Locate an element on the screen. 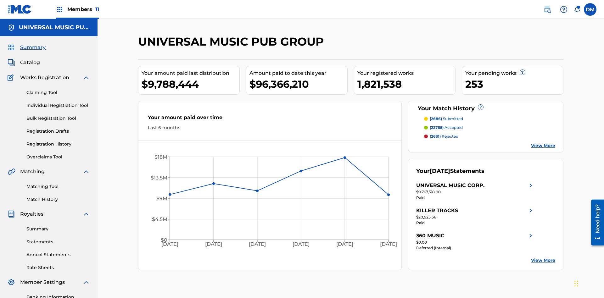 The height and width of the screenshot is (298, 604). img: Works Registration is located at coordinates (12, 78).